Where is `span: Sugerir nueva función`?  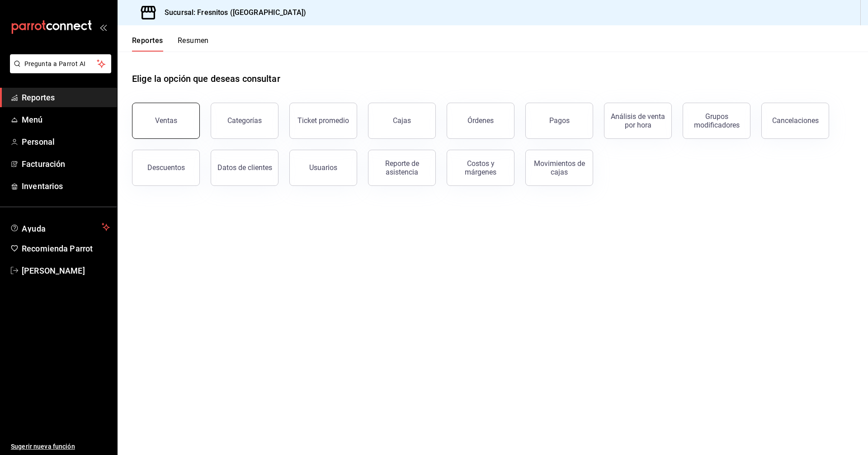
span: Sugerir nueva función is located at coordinates (60, 447).